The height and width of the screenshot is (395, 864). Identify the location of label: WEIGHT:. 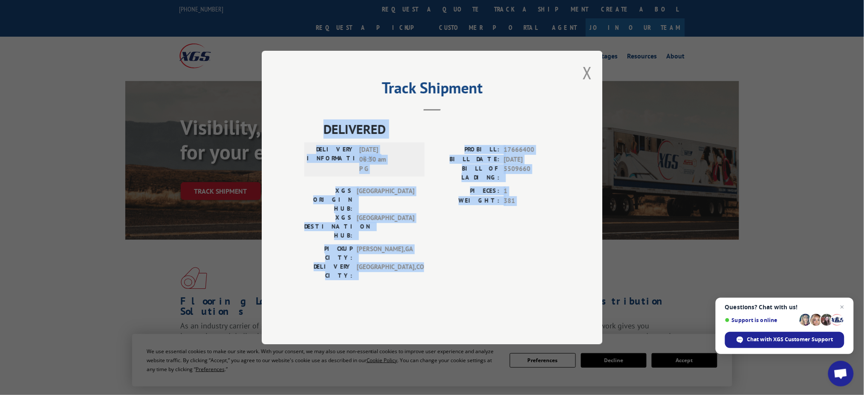
(466, 201).